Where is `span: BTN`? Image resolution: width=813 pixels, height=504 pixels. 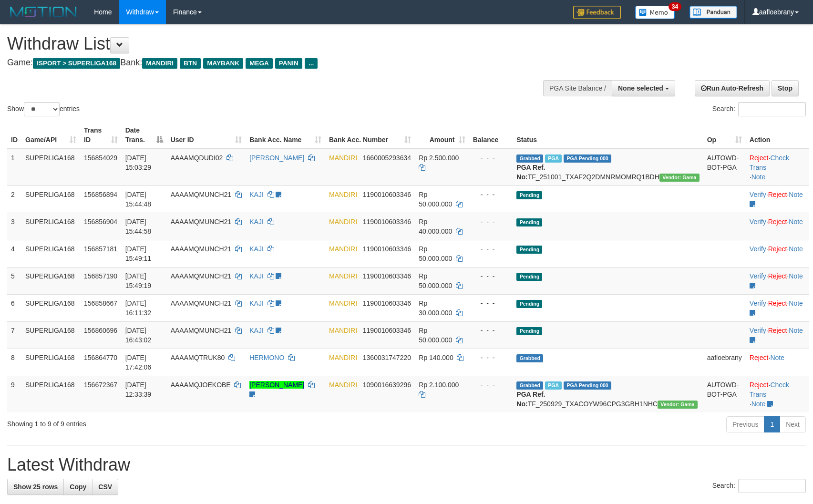 span: BTN is located at coordinates (190, 63).